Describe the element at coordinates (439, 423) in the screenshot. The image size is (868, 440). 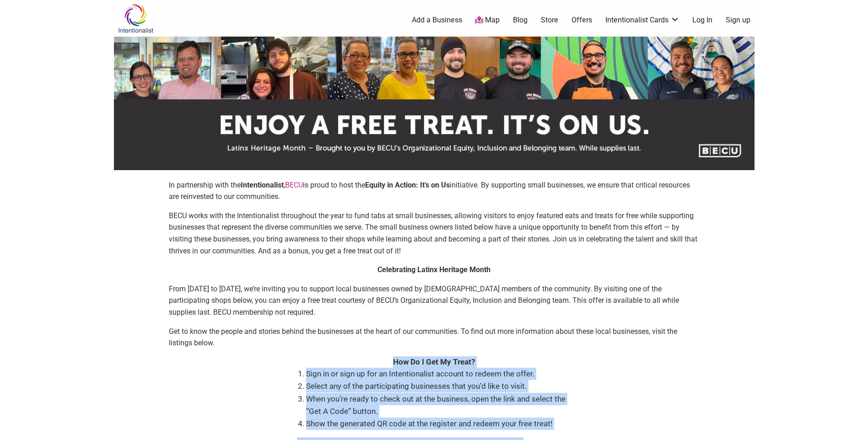
I see `li: Show the generated QR code at the register and redeem your free treat!` at that location.